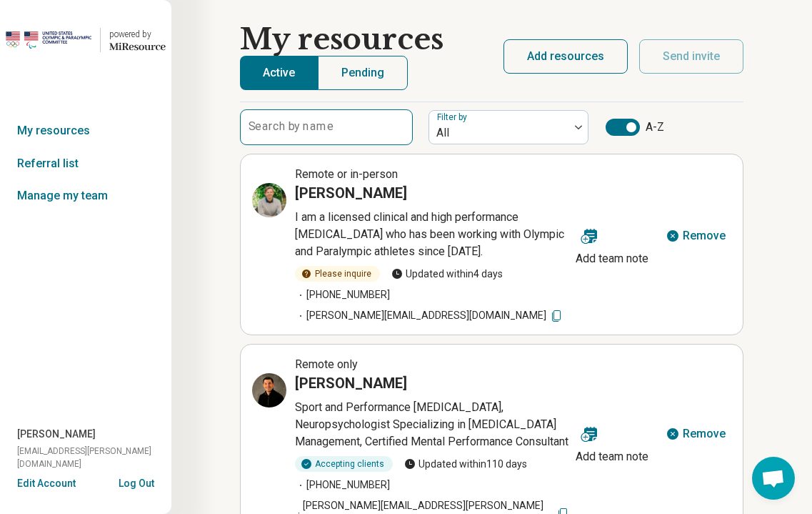  Describe the element at coordinates (363, 73) in the screenshot. I see `button: Pending` at that location.